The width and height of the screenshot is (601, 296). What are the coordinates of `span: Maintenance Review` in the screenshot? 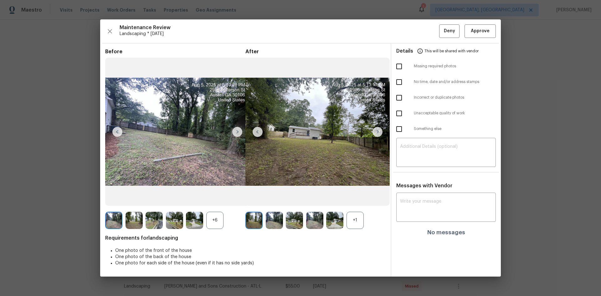 It's located at (279, 28).